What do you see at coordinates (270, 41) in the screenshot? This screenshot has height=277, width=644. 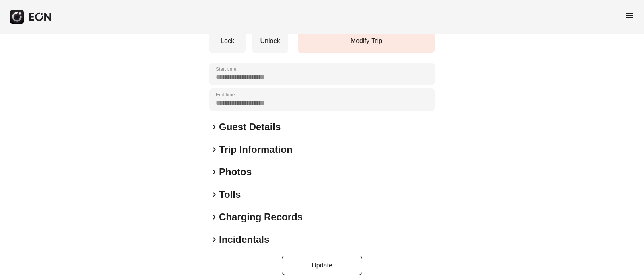 I see `p: Unlock` at bounding box center [270, 41].